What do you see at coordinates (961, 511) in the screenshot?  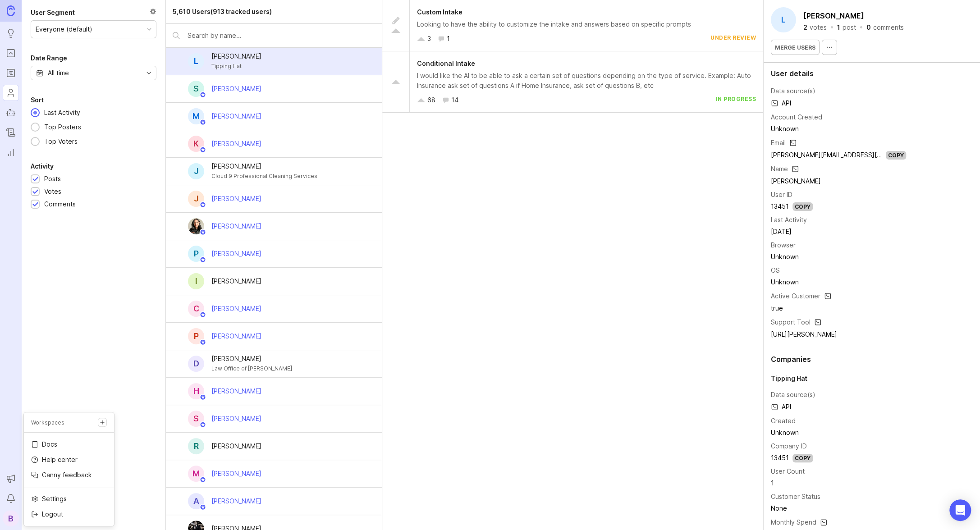 I see `div: Open Intercom Messenger` at bounding box center [961, 511].